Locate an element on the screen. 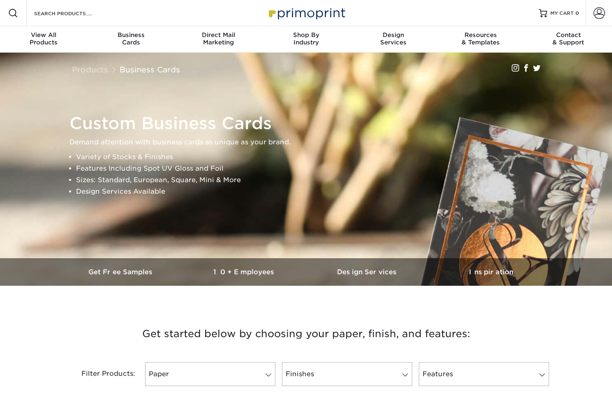  a: Products is located at coordinates (90, 69).